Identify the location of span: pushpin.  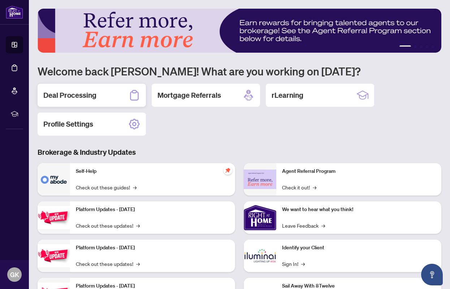
(228, 170).